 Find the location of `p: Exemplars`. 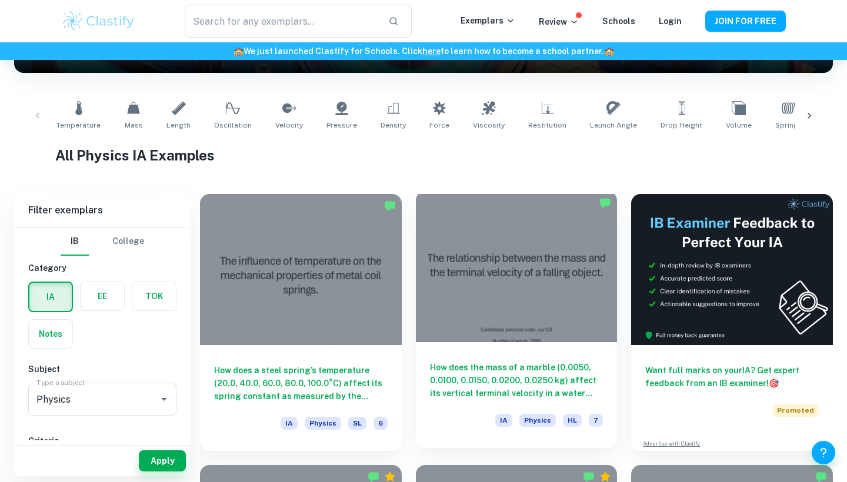

p: Exemplars is located at coordinates (487, 21).